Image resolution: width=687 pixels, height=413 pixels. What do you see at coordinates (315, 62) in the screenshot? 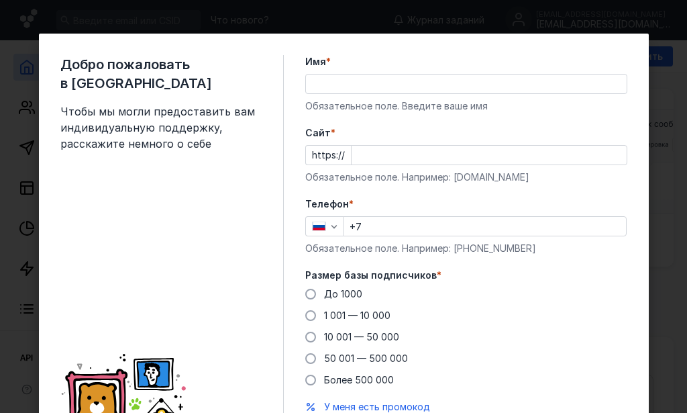
I see `span: Имя` at bounding box center [315, 62].